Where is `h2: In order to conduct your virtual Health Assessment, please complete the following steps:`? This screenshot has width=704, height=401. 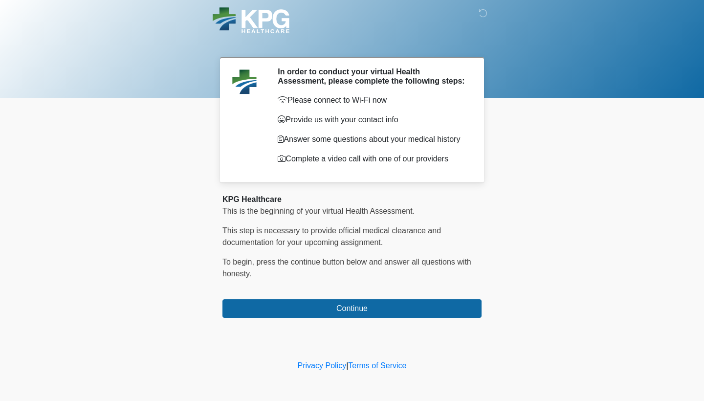 h2: In order to conduct your virtual Health Assessment, please complete the following steps: is located at coordinates (372, 76).